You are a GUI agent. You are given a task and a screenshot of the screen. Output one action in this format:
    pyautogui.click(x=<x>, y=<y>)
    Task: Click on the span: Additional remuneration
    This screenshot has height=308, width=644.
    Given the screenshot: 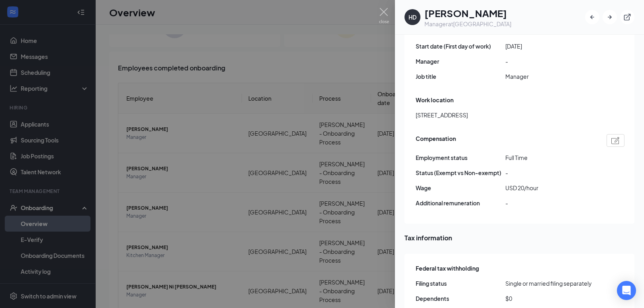 What is the action you would take?
    pyautogui.click(x=461, y=203)
    